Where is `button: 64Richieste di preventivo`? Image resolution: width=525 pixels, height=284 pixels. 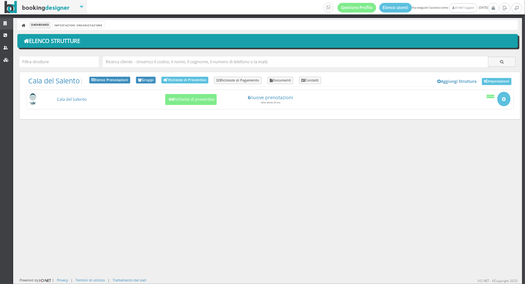
button: 64Richieste di preventivo is located at coordinates (191, 100).